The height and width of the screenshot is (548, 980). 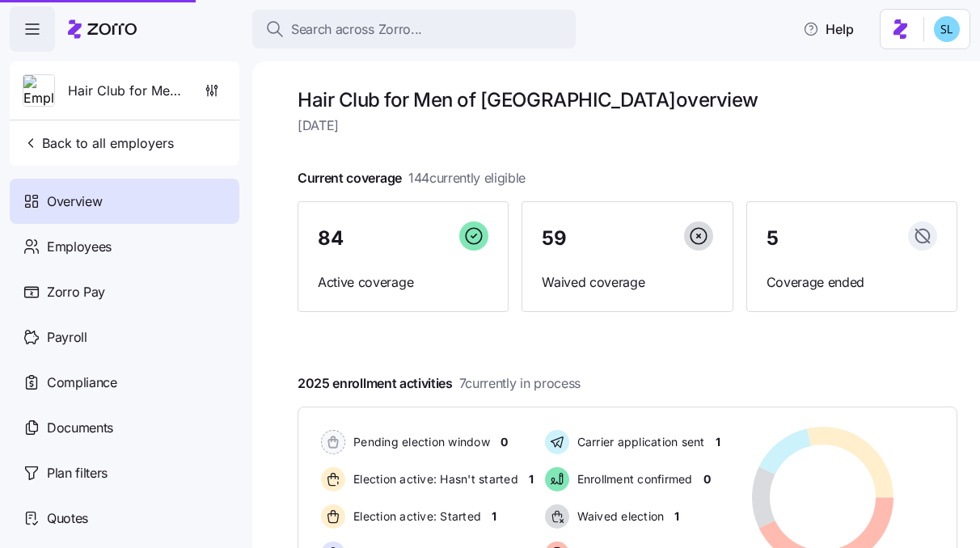 I want to click on span: Documents, so click(x=80, y=428).